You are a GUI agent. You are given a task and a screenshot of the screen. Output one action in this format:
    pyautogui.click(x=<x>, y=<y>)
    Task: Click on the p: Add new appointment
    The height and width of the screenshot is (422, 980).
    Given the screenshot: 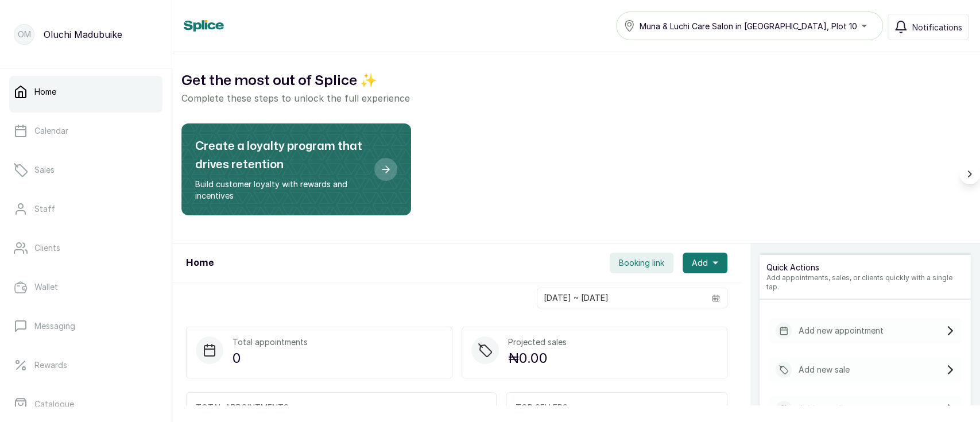 What is the action you would take?
    pyautogui.click(x=841, y=330)
    